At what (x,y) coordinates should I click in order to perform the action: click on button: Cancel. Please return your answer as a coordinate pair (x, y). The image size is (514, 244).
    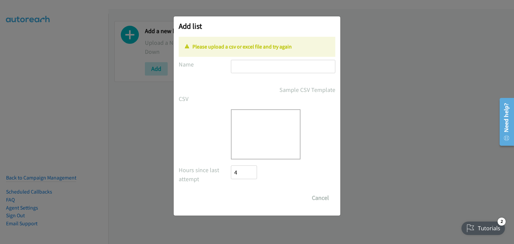
    Looking at the image, I should click on (320, 198).